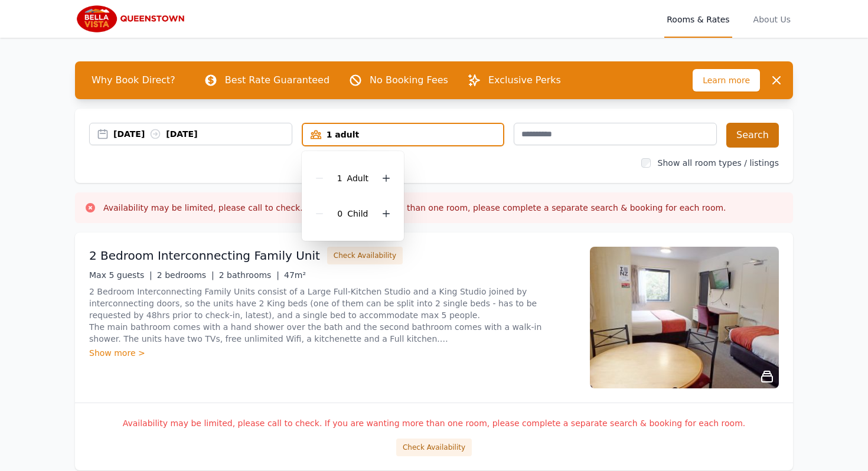  What do you see at coordinates (295, 275) in the screenshot?
I see `span: 47m²` at bounding box center [295, 275].